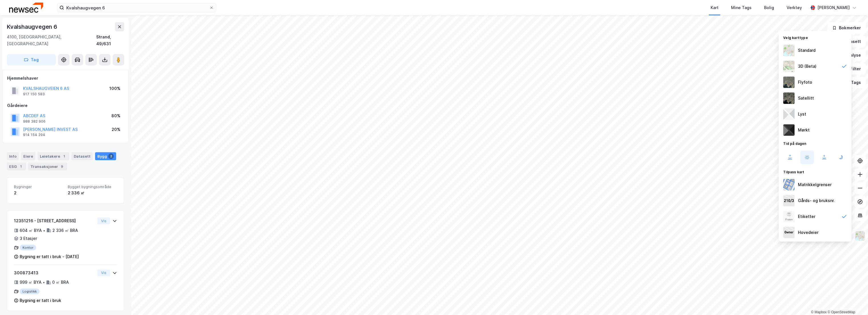  I want to click on img: majorOwner.b5e170eddb5c04bfeeff.jpeg, so click(789, 233).